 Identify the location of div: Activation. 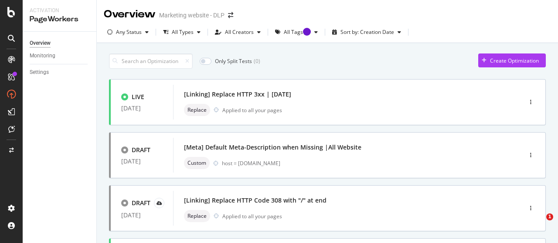
(59, 10).